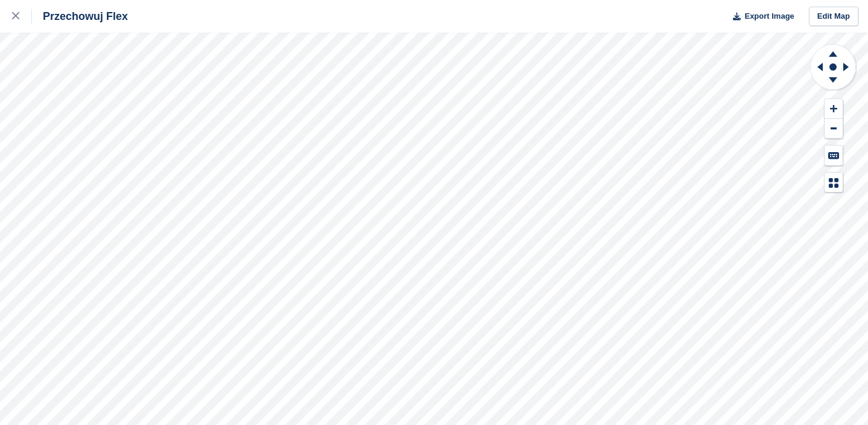  What do you see at coordinates (760, 16) in the screenshot?
I see `button: Export Image` at bounding box center [760, 16].